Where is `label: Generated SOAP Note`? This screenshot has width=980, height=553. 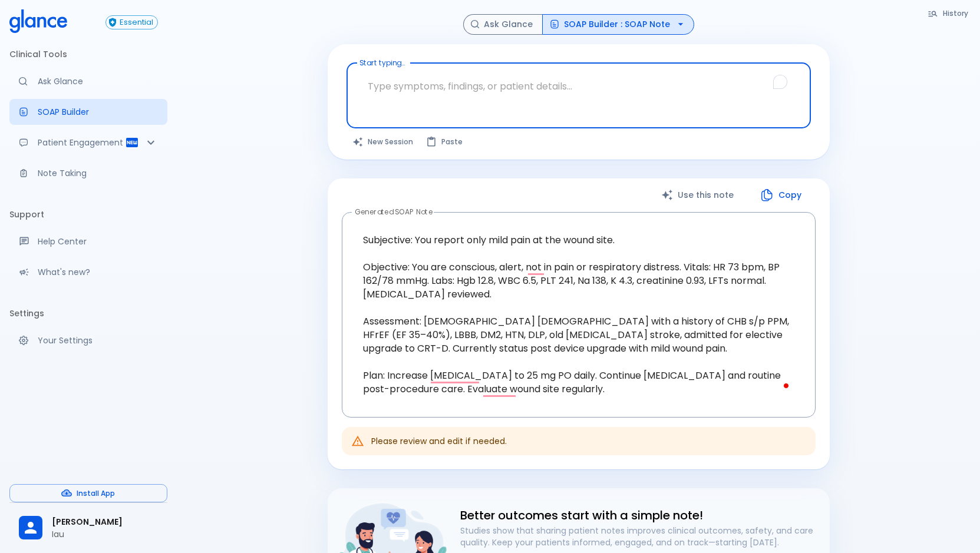 label: Generated SOAP Note is located at coordinates (393, 212).